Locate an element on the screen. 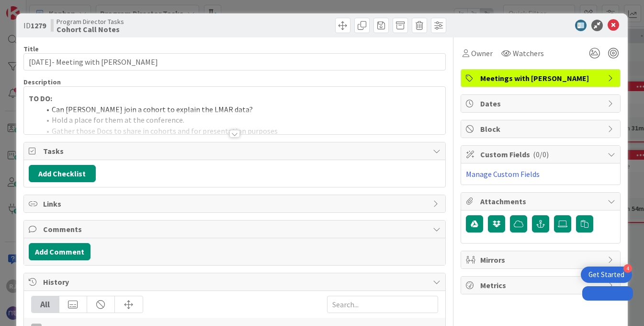  span: ID is located at coordinates (35, 25).